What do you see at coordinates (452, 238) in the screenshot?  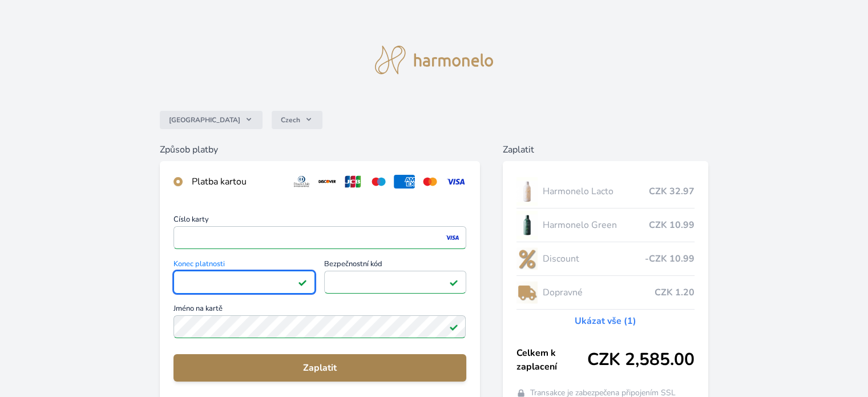 I see `img: visa` at bounding box center [452, 238].